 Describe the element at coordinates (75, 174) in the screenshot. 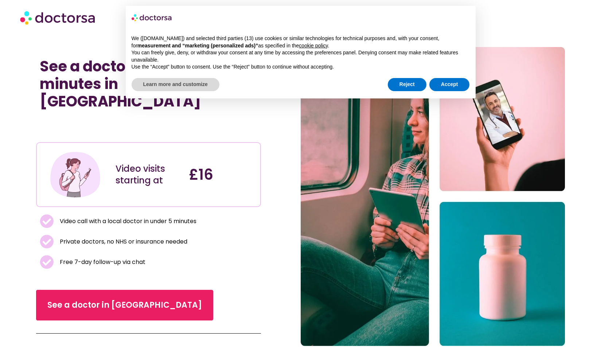

I see `img: Illustration depicting a young woman in a casual outfit, engaged with her smartphone. She has a p...` at that location.